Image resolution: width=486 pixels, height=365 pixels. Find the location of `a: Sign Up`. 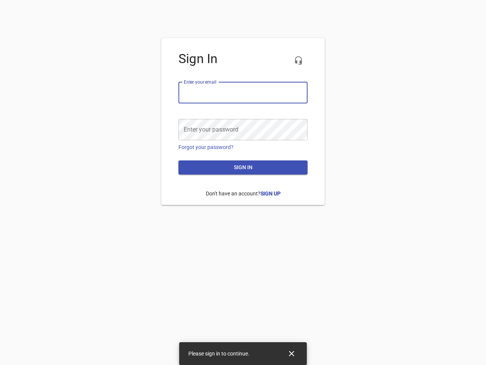

a: Sign Up is located at coordinates (270, 193).